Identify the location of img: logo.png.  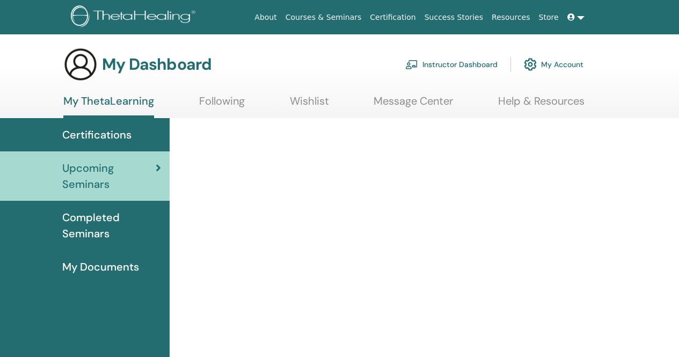
(135, 17).